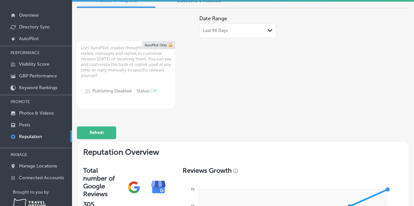  What do you see at coordinates (192, 189) in the screenshot?
I see `tspan: 75` at bounding box center [192, 189].